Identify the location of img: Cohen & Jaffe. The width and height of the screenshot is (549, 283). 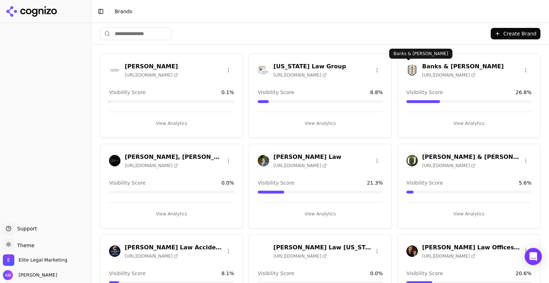
(412, 161).